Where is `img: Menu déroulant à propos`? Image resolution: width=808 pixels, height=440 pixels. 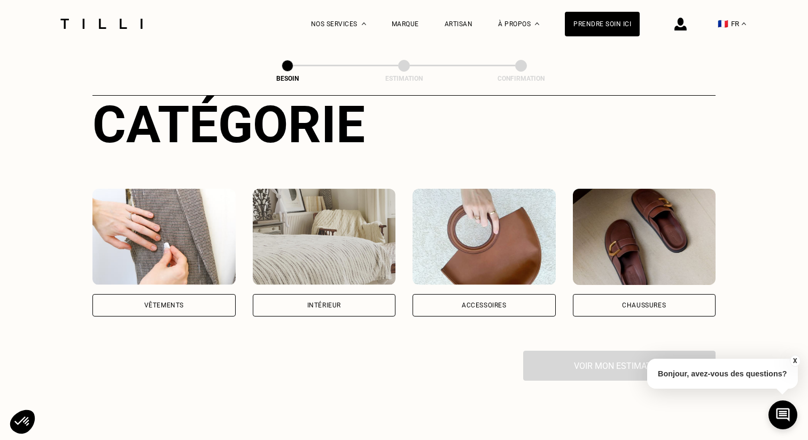 img: Menu déroulant à propos is located at coordinates (537, 24).